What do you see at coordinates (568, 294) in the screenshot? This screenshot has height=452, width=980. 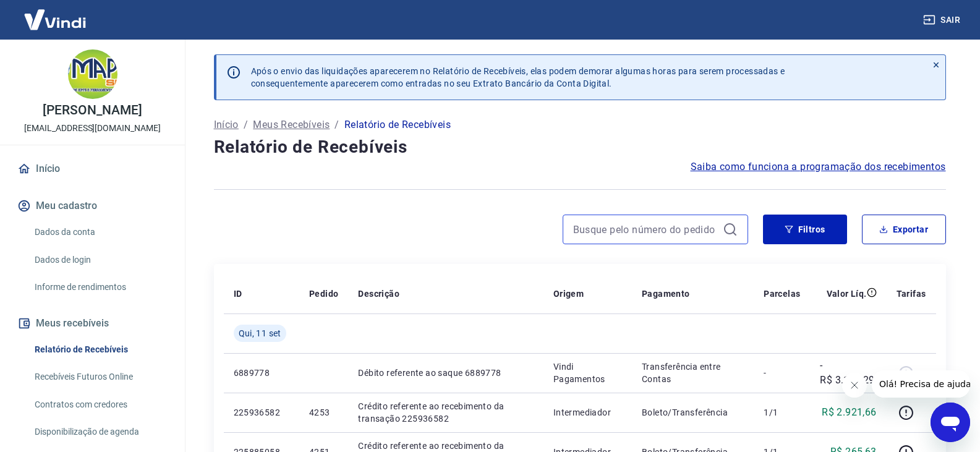 I see `p: Origem` at bounding box center [568, 294].